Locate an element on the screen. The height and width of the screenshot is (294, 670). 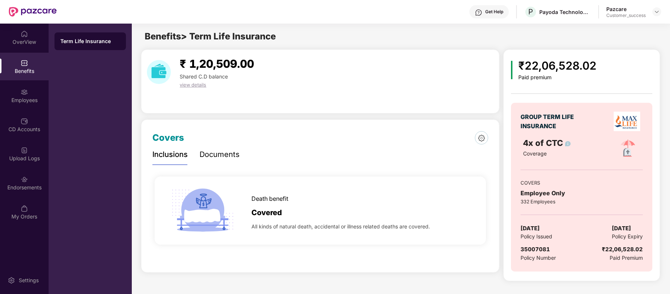
span: Paid Premium is located at coordinates (626, 258).